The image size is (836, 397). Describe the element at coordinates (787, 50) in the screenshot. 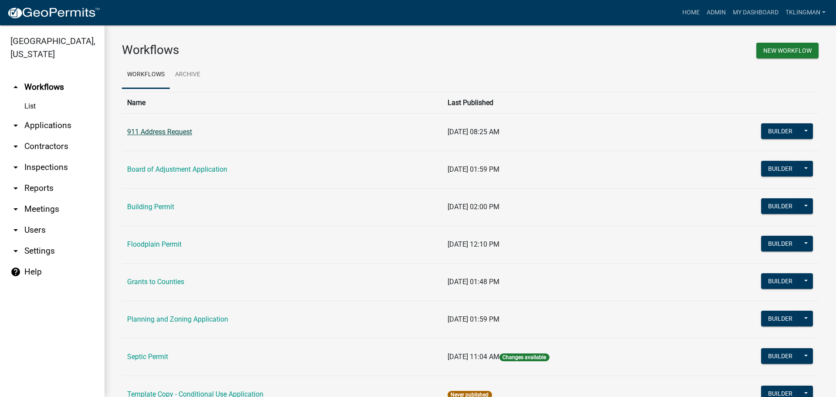

I see `button: New Workflow` at that location.